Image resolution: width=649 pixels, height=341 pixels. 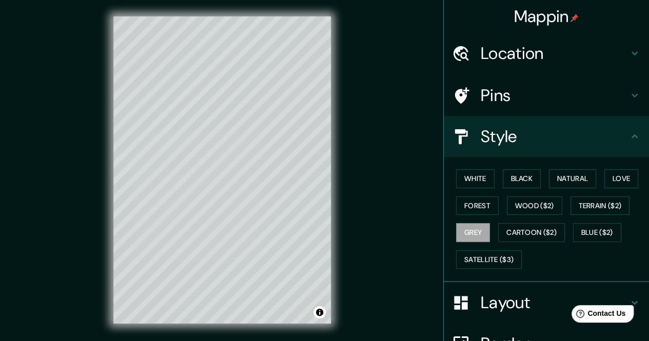 What do you see at coordinates (573, 179) in the screenshot?
I see `button: Natural` at bounding box center [573, 179].